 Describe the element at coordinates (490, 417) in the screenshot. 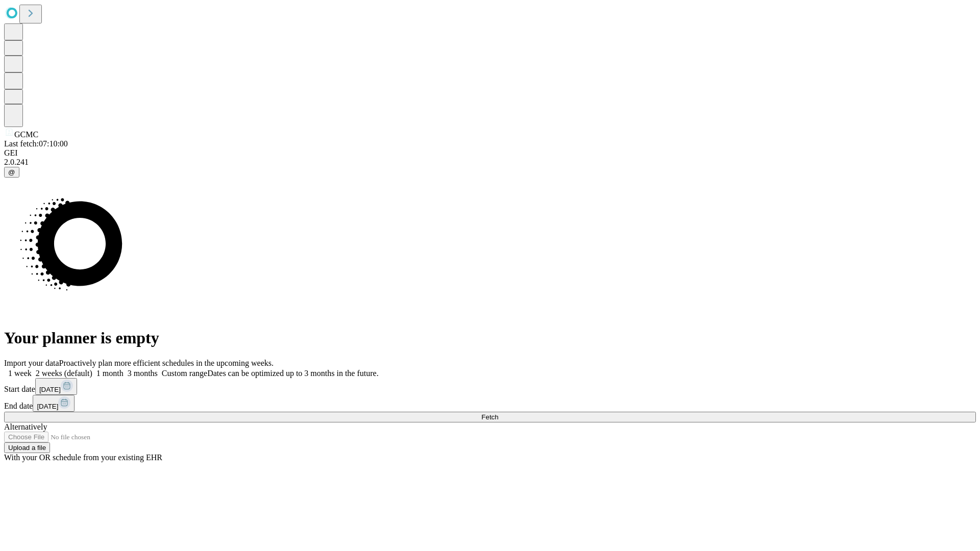

I see `button: Fetch` at that location.